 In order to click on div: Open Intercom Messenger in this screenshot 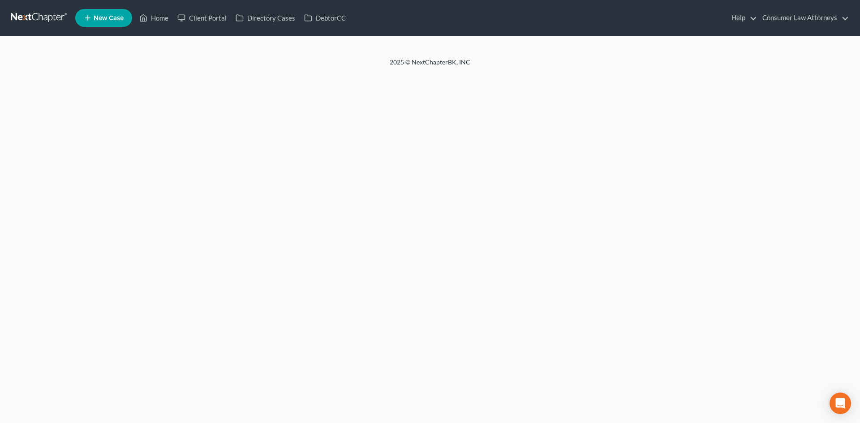, I will do `click(841, 404)`.